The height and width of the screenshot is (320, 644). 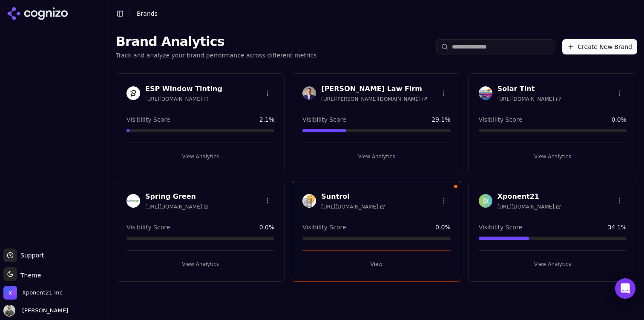 I want to click on button: Create New Brand, so click(x=599, y=47).